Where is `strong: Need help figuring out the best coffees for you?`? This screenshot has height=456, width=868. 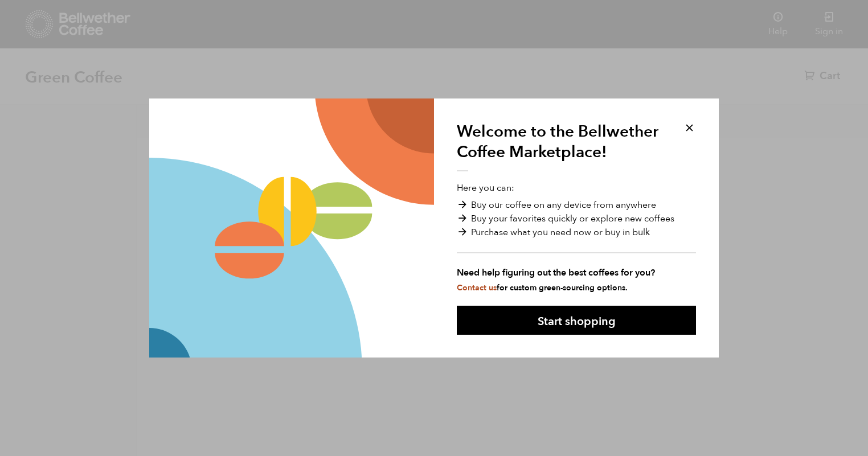 strong: Need help figuring out the best coffees for you? is located at coordinates (576, 273).